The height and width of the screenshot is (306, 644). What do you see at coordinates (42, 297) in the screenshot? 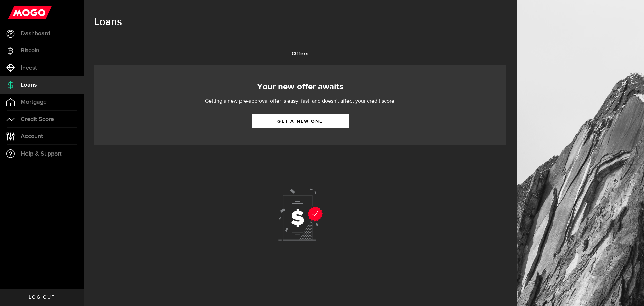
I see `span: Log out` at bounding box center [42, 297].